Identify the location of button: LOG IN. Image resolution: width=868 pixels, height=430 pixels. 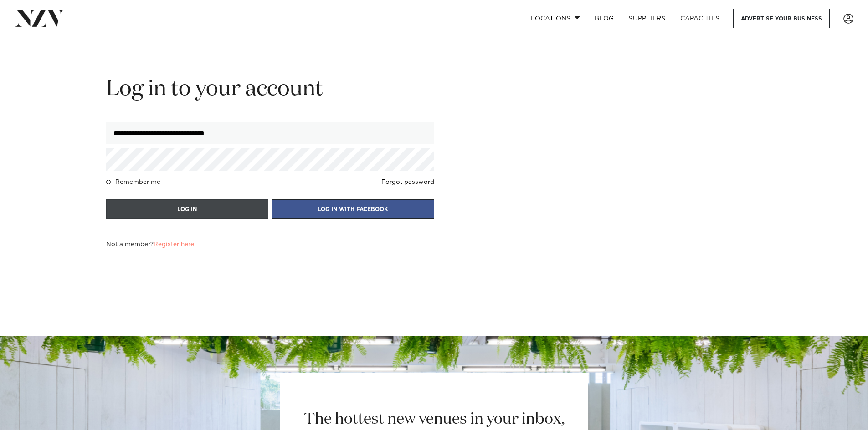
(187, 209).